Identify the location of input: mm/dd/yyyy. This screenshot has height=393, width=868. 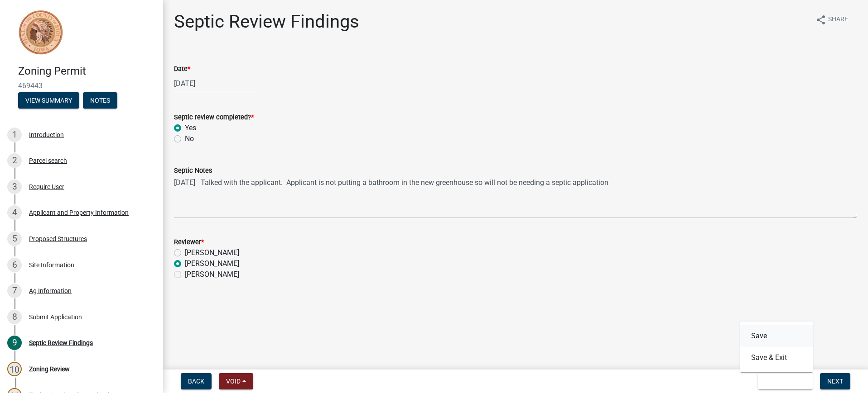
(215, 83).